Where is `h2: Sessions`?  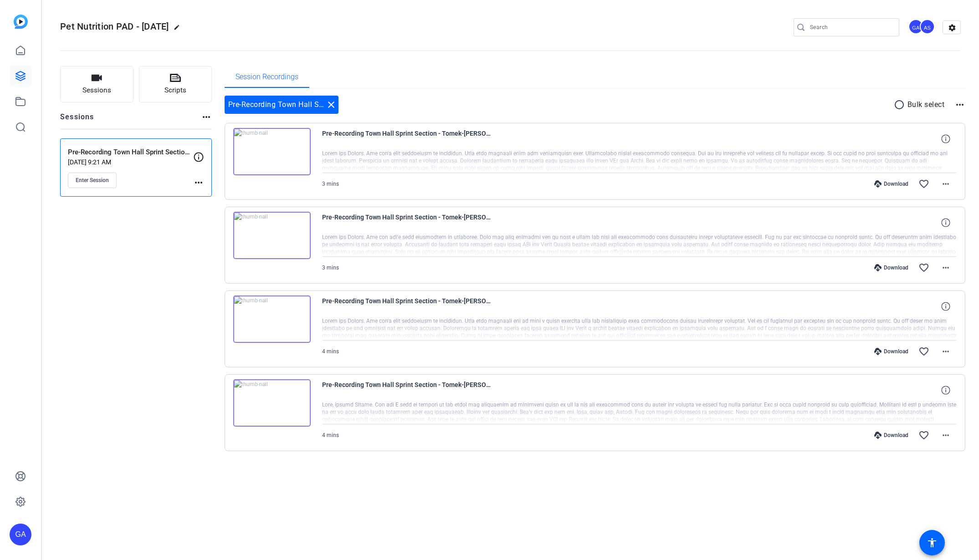
h2: Sessions is located at coordinates (77, 120).